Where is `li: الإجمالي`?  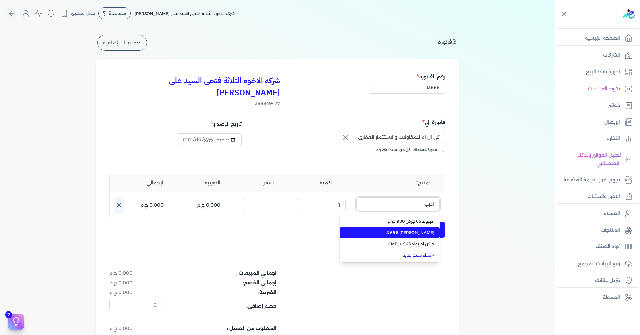 li: الإجمالي is located at coordinates (155, 183).